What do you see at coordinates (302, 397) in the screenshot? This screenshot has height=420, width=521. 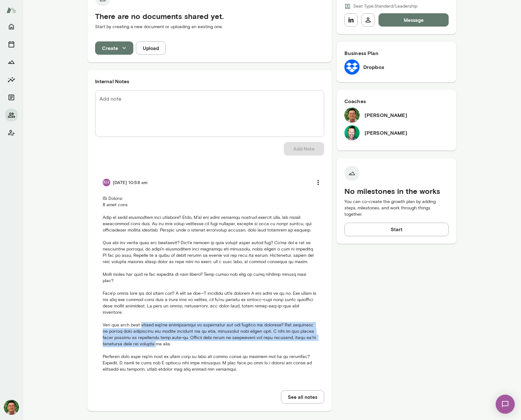 I see `button: See all notes` at bounding box center [302, 397].